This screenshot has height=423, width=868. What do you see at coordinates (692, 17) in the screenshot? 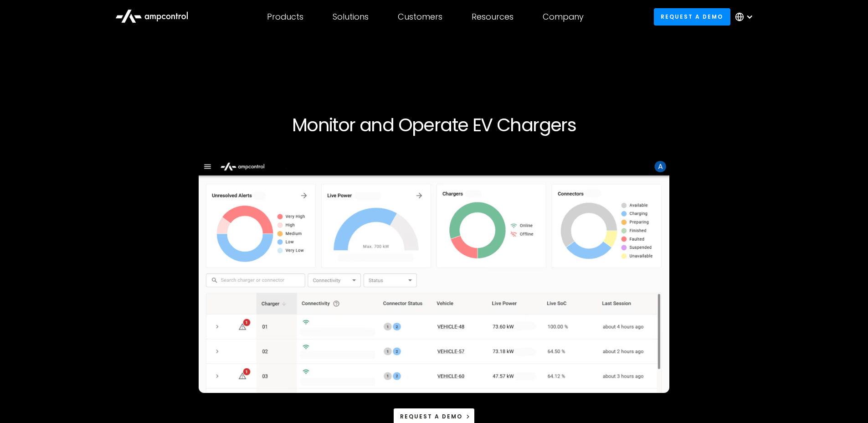
I see `a: Request a demo` at bounding box center [692, 17].